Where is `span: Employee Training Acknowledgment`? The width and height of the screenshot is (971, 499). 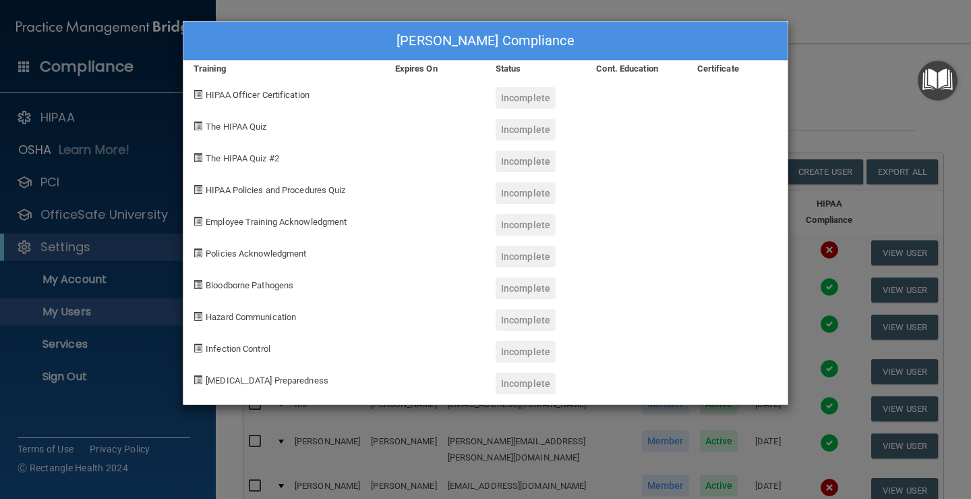
span: Employee Training Acknowledgment is located at coordinates (276, 221).